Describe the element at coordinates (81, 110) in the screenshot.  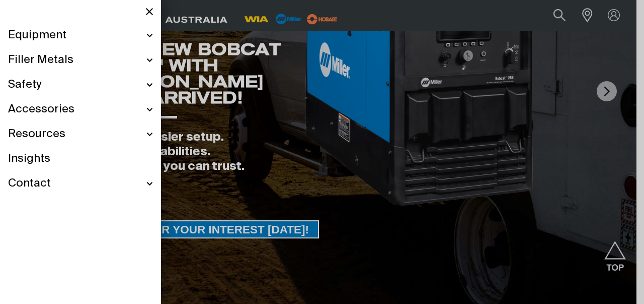
I see `a: Accessories` at that location.